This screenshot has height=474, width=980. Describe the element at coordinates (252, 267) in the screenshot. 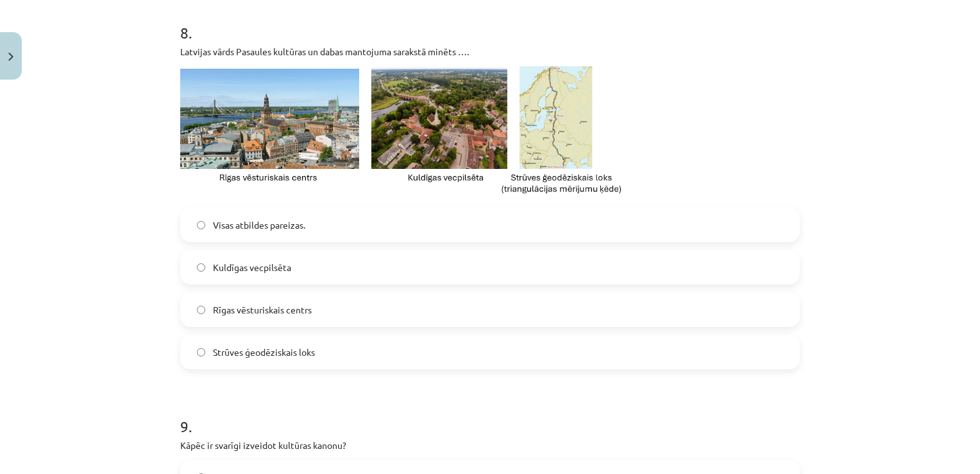

I see `span: Kuldīgas vecpilsēta` at that location.